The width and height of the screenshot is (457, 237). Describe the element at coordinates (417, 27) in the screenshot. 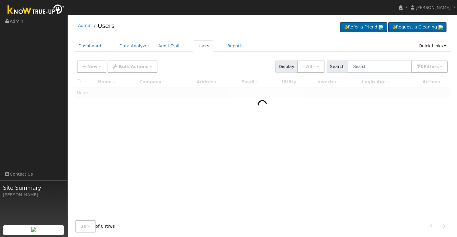

I see `a: Request a Cleaning` at that location.